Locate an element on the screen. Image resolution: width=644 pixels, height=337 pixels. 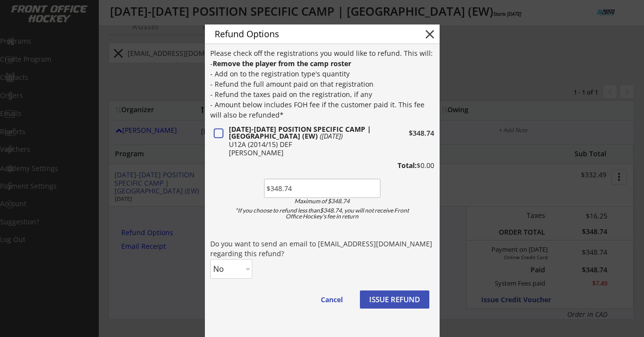
button: close is located at coordinates (430, 34).